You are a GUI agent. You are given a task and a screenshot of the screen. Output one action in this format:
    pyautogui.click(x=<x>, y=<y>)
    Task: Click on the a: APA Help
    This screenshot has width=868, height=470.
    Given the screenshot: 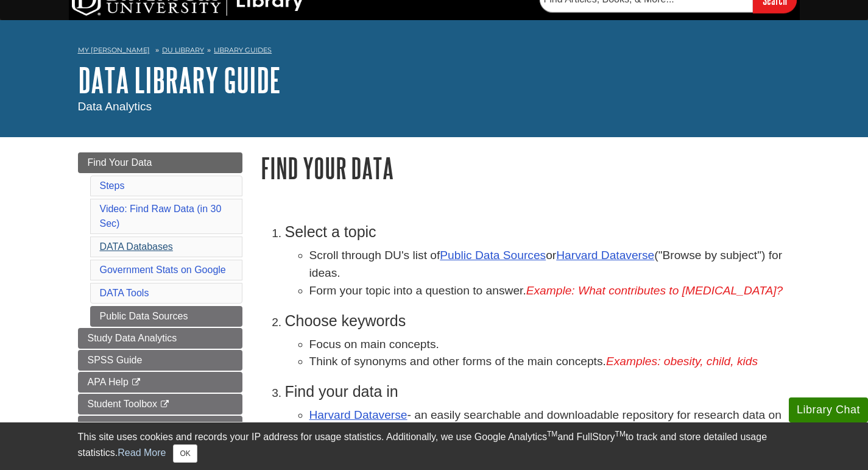 What is the action you would take?
    pyautogui.click(x=160, y=382)
    